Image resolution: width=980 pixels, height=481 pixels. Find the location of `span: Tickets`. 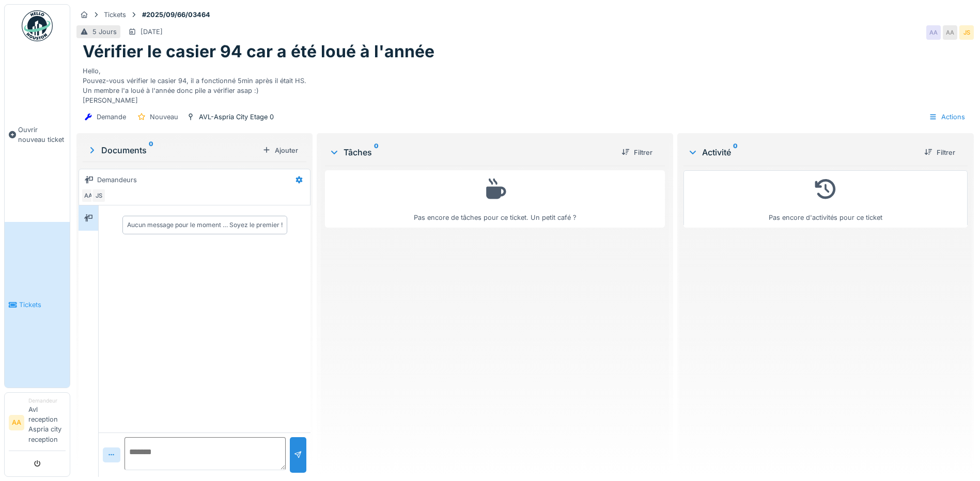

span: Tickets is located at coordinates (42, 304).